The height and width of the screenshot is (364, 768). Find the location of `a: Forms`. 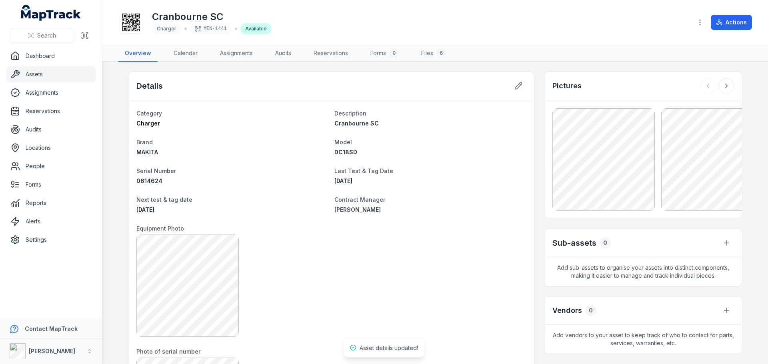

a: Forms is located at coordinates (51, 185).